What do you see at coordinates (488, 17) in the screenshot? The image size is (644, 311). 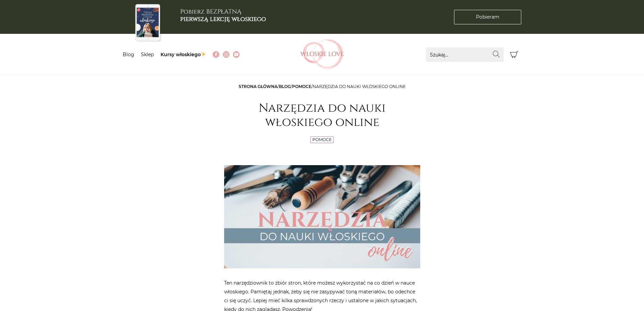 I see `a: Pobieram` at bounding box center [488, 17].